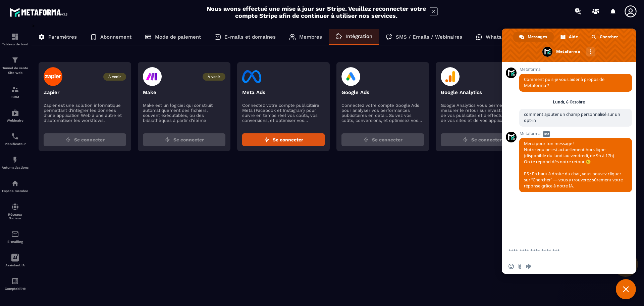 The height and width of the screenshot is (306, 644). What do you see at coordinates (311, 37) in the screenshot?
I see `p: Membres` at bounding box center [311, 37].